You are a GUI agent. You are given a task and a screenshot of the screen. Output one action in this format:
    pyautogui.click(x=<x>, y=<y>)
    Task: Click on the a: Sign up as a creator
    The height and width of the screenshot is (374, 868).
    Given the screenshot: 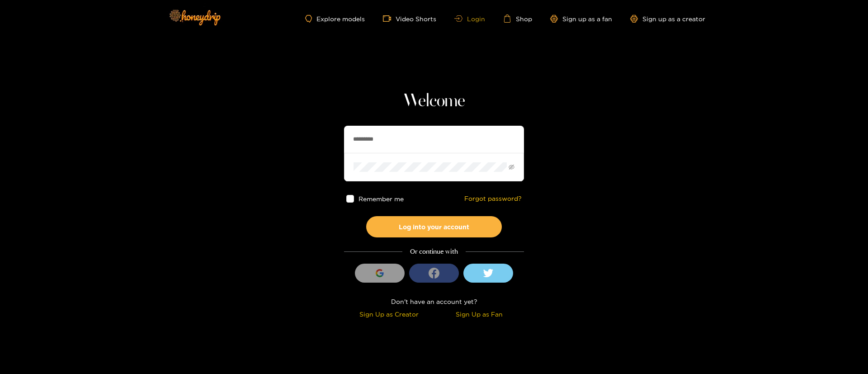 What is the action you would take?
    pyautogui.click(x=667, y=18)
    